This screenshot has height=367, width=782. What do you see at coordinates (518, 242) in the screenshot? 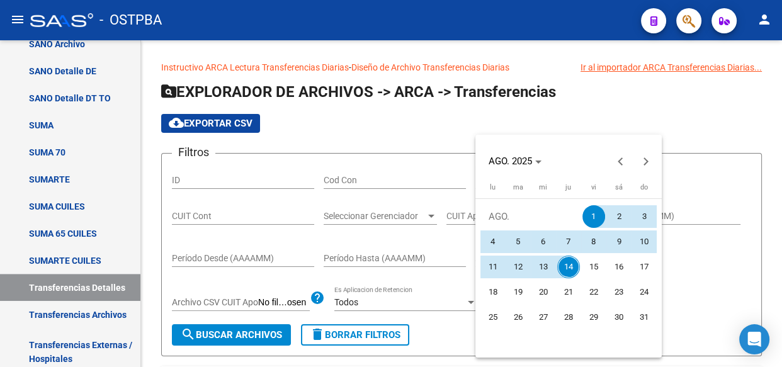
I see `button: 5 de agosto de 2025` at bounding box center [518, 242].